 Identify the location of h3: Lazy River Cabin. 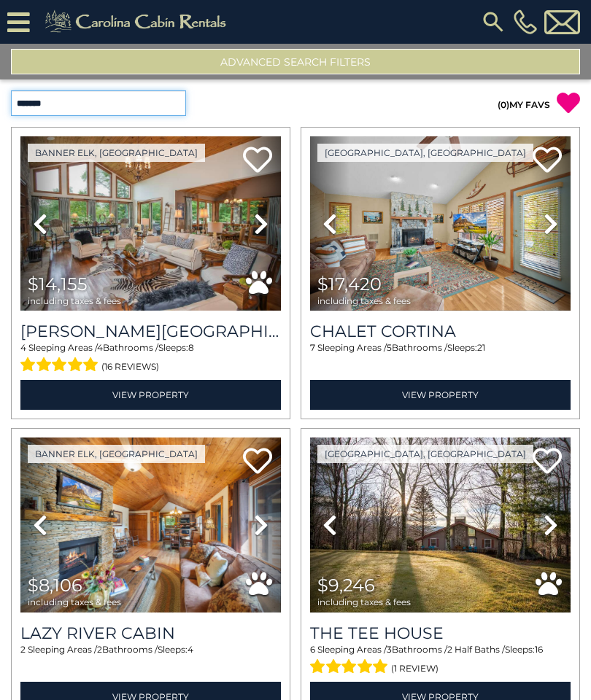
(150, 633).